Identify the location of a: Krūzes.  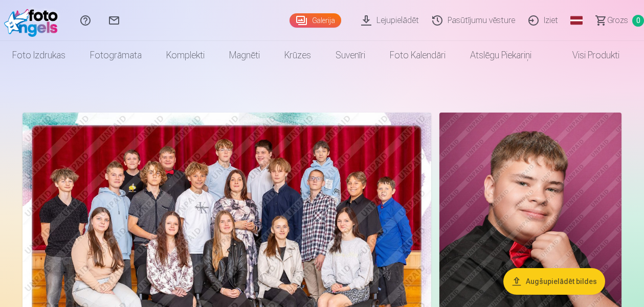
(298, 55).